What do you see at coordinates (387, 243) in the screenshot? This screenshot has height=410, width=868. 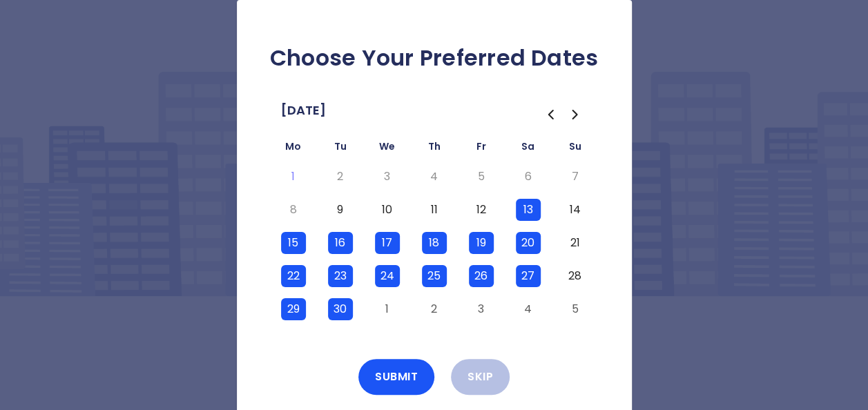 I see `button: Wednesday, September 17th, 2025, selected` at bounding box center [387, 243].